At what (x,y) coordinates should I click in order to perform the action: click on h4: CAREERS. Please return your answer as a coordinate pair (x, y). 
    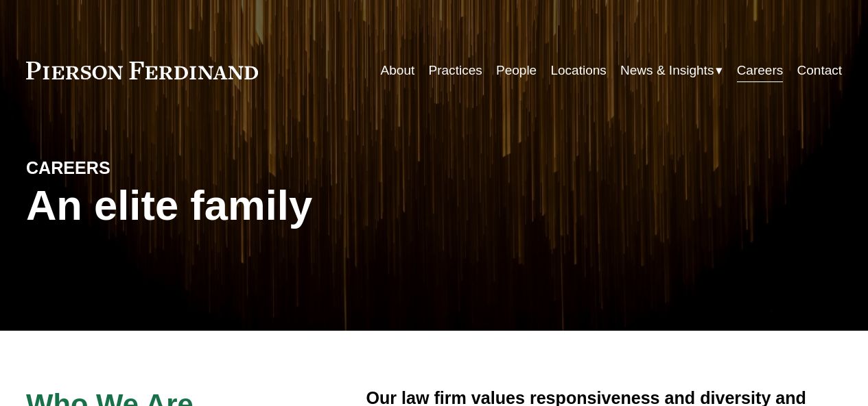
    Looking at the image, I should click on (128, 169).